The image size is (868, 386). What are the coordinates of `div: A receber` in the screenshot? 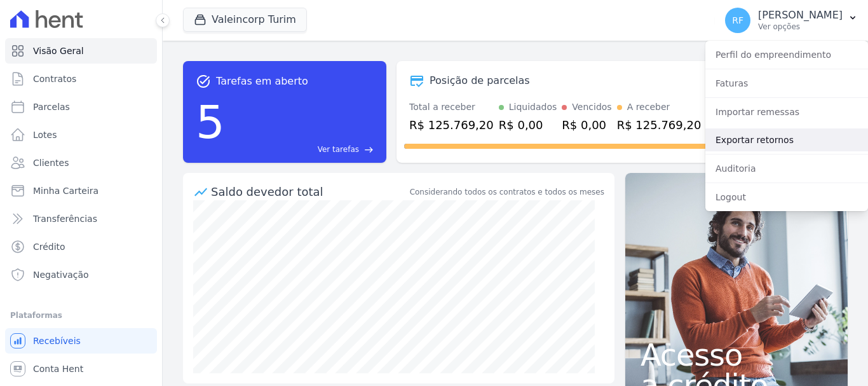 It's located at (648, 107).